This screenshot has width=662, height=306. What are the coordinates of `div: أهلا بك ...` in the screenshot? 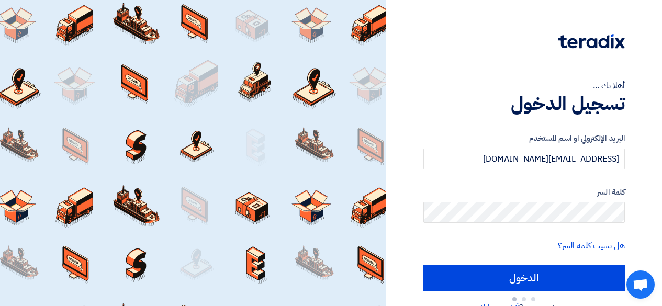 It's located at (524, 86).